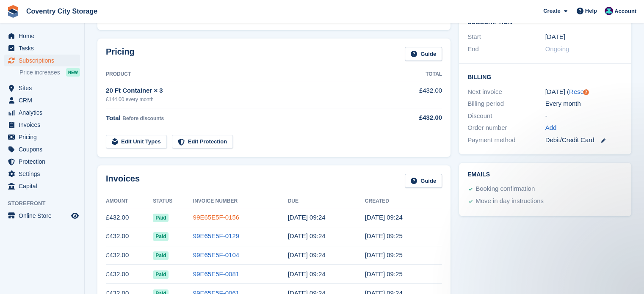 The height and width of the screenshot is (294, 644). I want to click on a: Preview store, so click(75, 216).